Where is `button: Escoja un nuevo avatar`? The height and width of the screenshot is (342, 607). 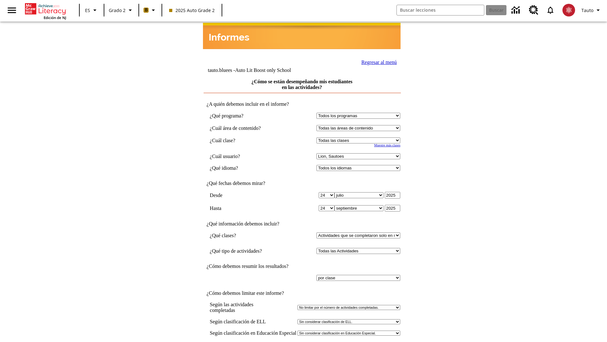
button: Escoja un nuevo avatar is located at coordinates (569, 10).